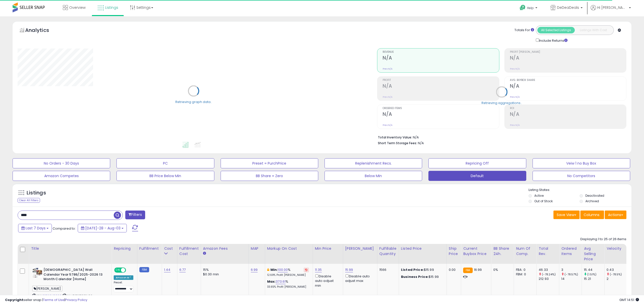 The width and height of the screenshot is (644, 305). What do you see at coordinates (553, 40) in the screenshot?
I see `div: Include Returns` at bounding box center [553, 40].